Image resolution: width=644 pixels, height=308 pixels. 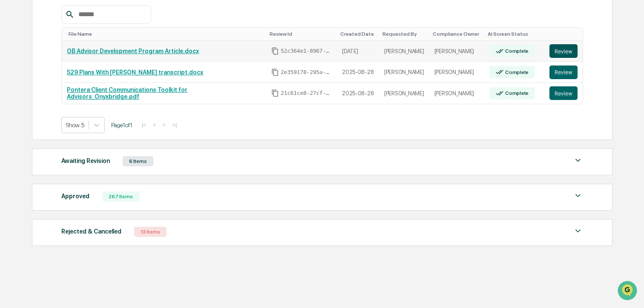 I want to click on a: Pontera Client Communications Toolkit for Advisors_Onyxbridge.pdf, so click(x=127, y=93).